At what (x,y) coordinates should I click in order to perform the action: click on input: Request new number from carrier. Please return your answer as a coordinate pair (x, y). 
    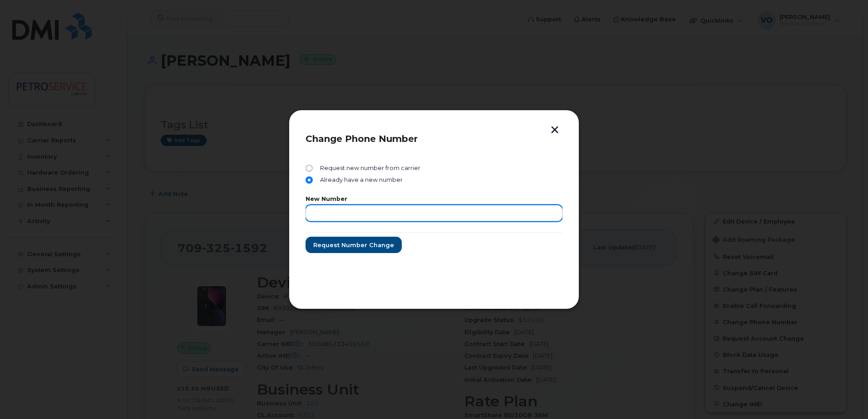
    Looking at the image, I should click on (309, 168).